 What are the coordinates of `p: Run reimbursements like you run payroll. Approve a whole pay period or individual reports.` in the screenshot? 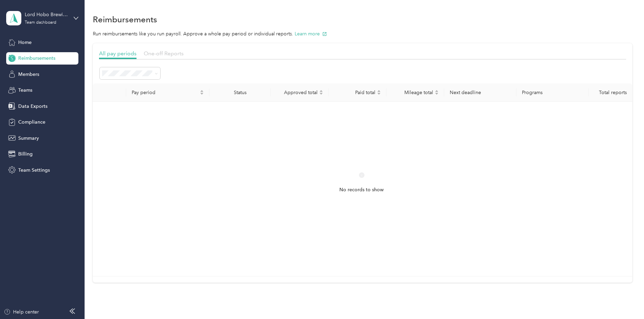 It's located at (362, 33).